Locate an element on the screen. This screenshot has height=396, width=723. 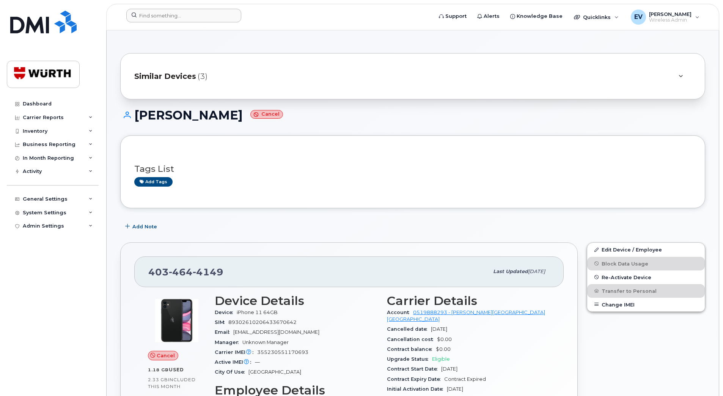
span: (3) is located at coordinates (202, 76).